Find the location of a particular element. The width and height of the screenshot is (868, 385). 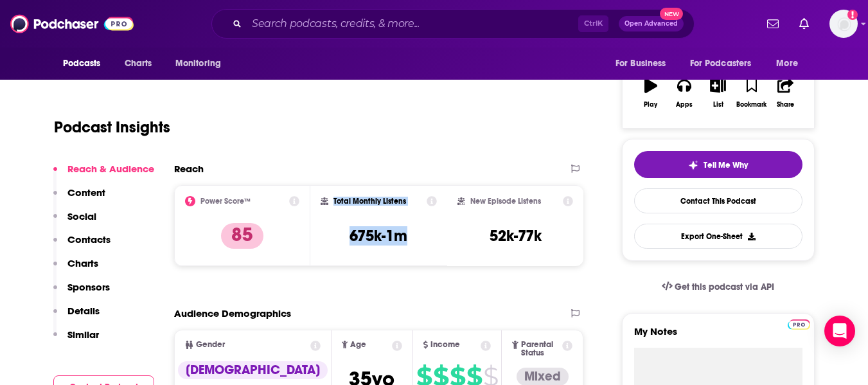

a: Podchaser - Follow, Share and Rate Podcasts is located at coordinates (72, 24).